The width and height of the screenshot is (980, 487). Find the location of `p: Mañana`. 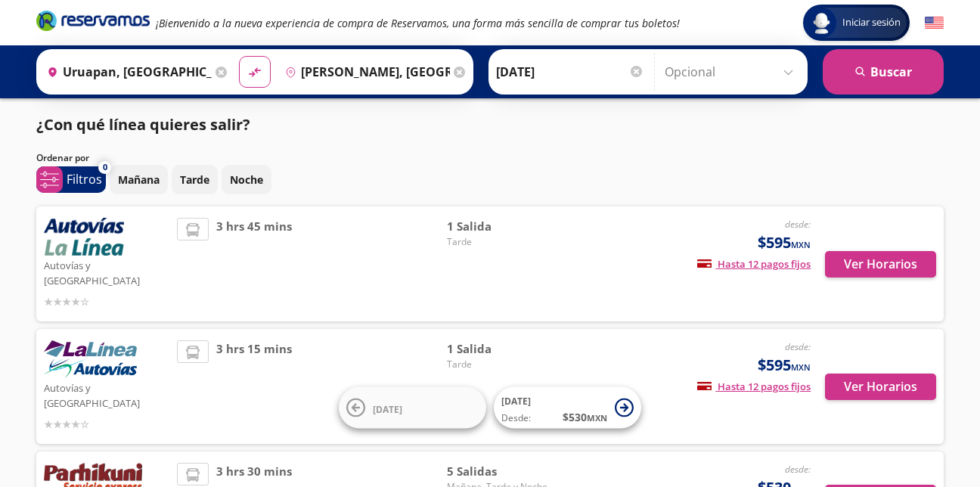

p: Mañana is located at coordinates (139, 180).